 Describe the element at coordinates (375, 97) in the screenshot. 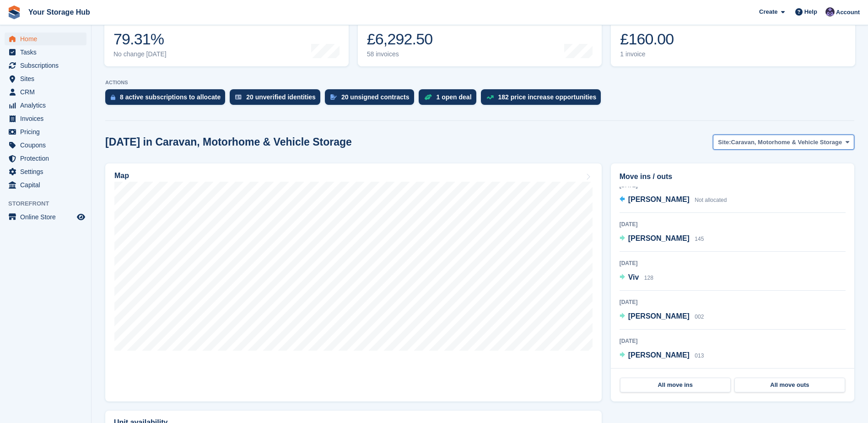

I see `div: 20 unsigned contracts` at that location.